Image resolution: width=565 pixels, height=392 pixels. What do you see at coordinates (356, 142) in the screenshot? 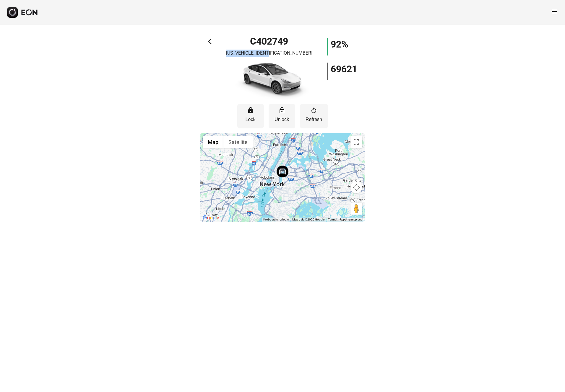
I see `button: Toggle fullscreen view` at bounding box center [356, 142].